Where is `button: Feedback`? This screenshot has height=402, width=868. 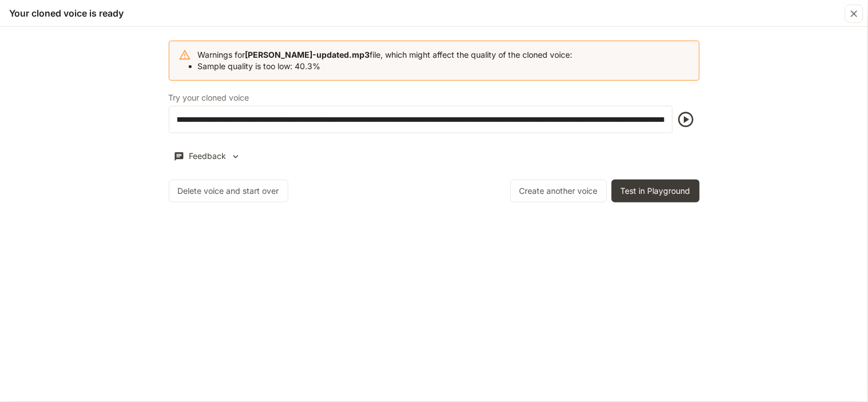
button: Feedback is located at coordinates (208, 157).